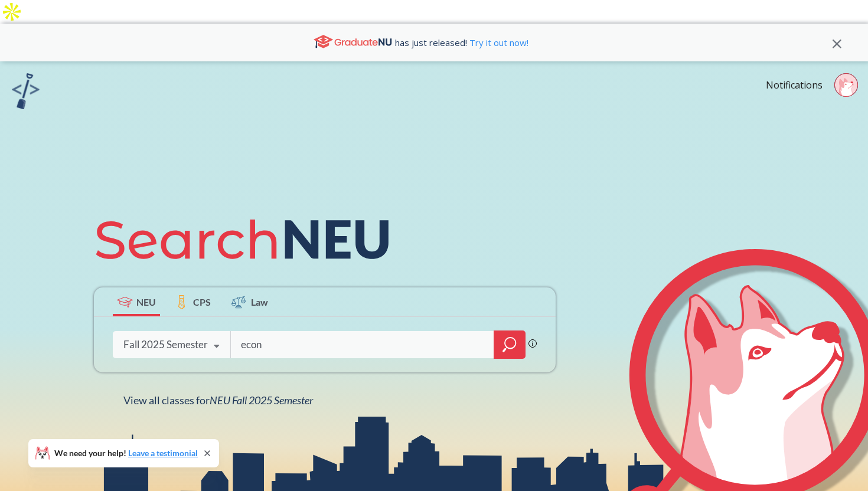  What do you see at coordinates (509, 345) in the screenshot?
I see `svg: magnifying glass` at bounding box center [509, 345].